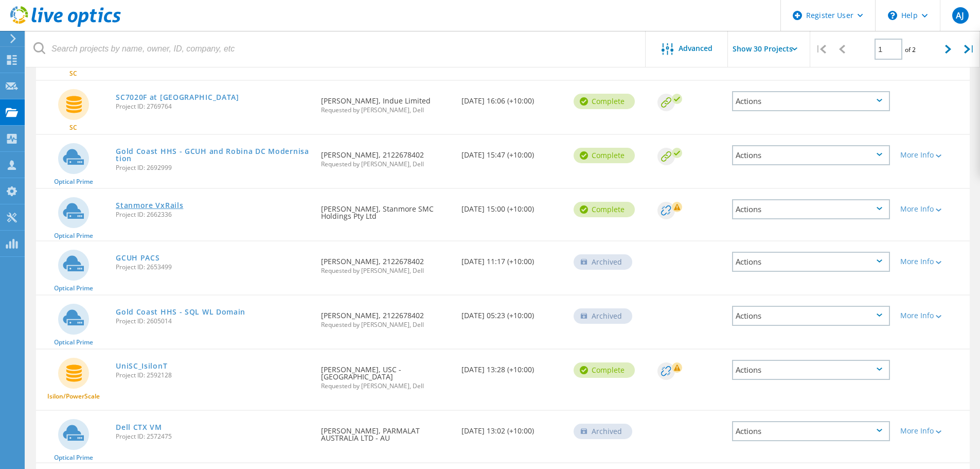 The image size is (980, 469). I want to click on a: Gold Coast HHS - SQL WL Domain, so click(181, 311).